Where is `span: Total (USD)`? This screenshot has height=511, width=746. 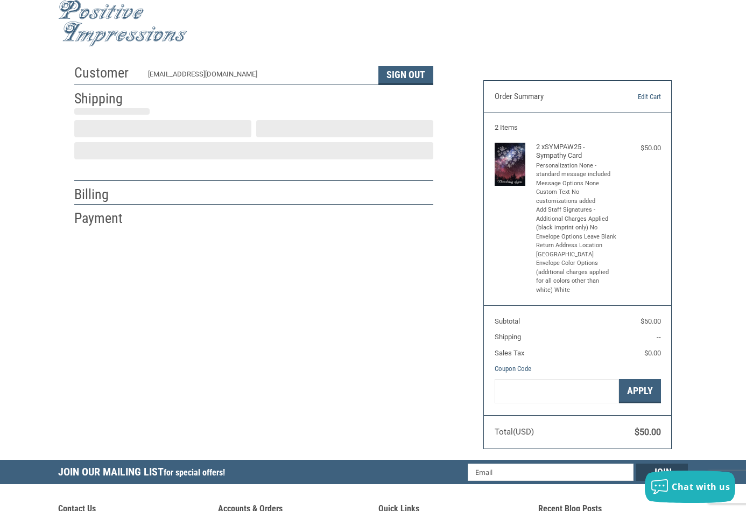 span: Total (USD) is located at coordinates (514, 432).